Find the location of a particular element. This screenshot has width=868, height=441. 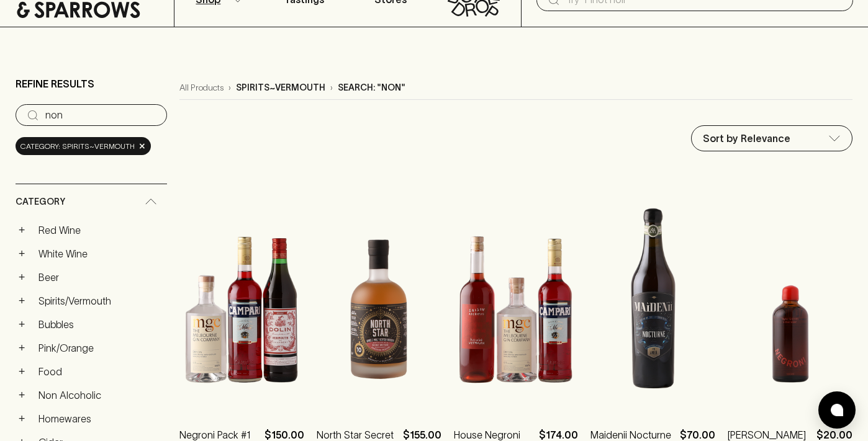

a: Spirits/Vermouth is located at coordinates (100, 301).